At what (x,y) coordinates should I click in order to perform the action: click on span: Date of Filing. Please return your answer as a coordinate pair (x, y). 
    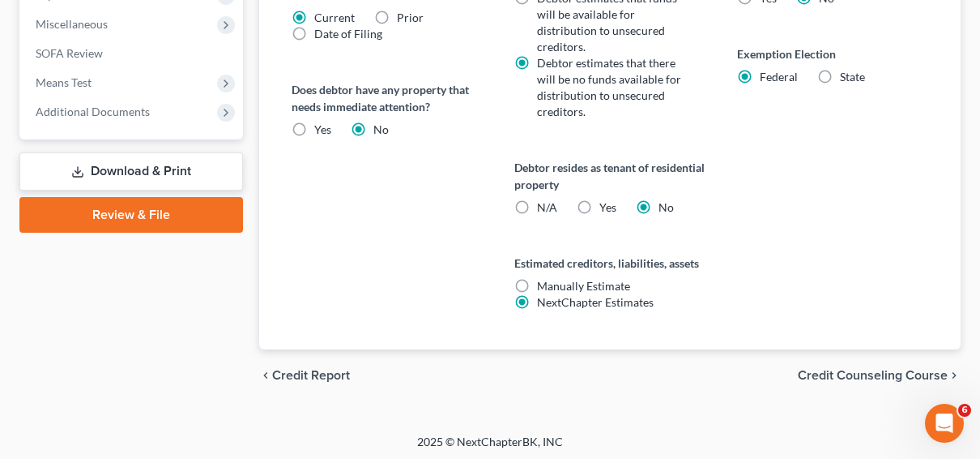
    Looking at the image, I should click on (349, 33).